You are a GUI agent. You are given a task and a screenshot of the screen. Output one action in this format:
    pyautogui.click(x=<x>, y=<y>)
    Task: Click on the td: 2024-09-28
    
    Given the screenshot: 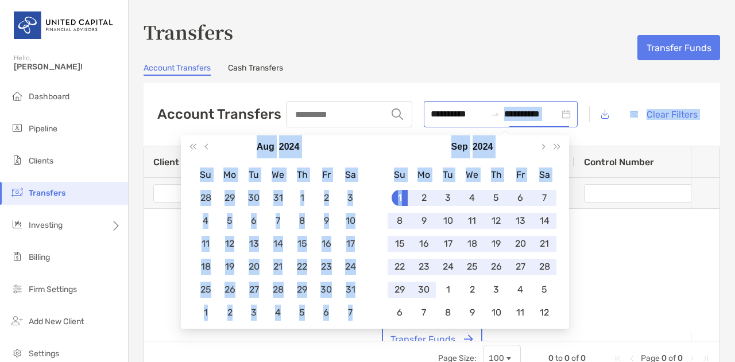 What is the action you would take?
    pyautogui.click(x=545, y=267)
    